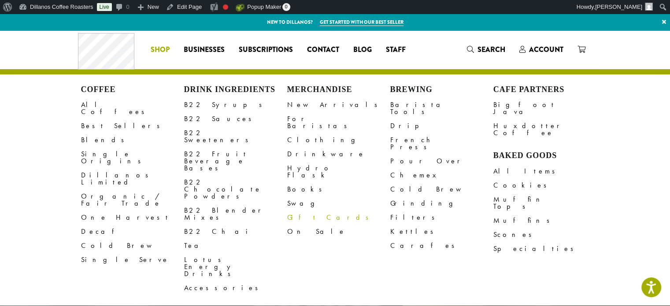  What do you see at coordinates (133, 260) in the screenshot?
I see `a: Single Serve` at bounding box center [133, 260].